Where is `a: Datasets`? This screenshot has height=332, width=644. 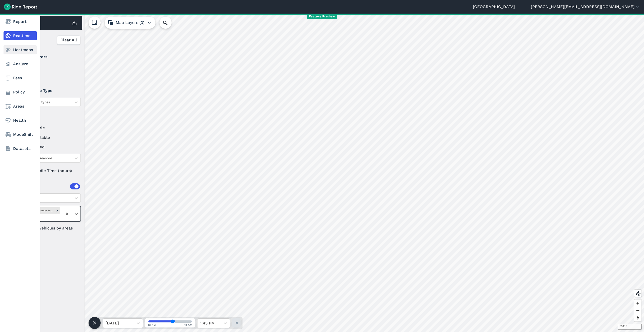
a: Datasets is located at coordinates (20, 149).